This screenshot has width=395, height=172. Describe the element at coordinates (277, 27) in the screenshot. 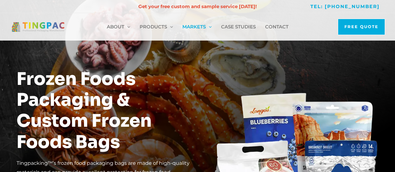

I see `span: Contact` at that location.